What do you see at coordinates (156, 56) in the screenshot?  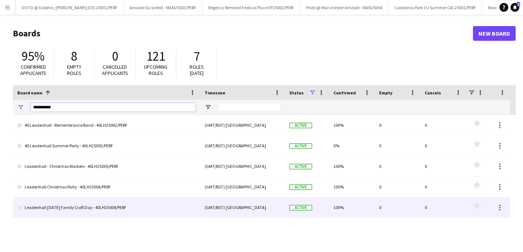 I see `span: 121` at bounding box center [156, 56].